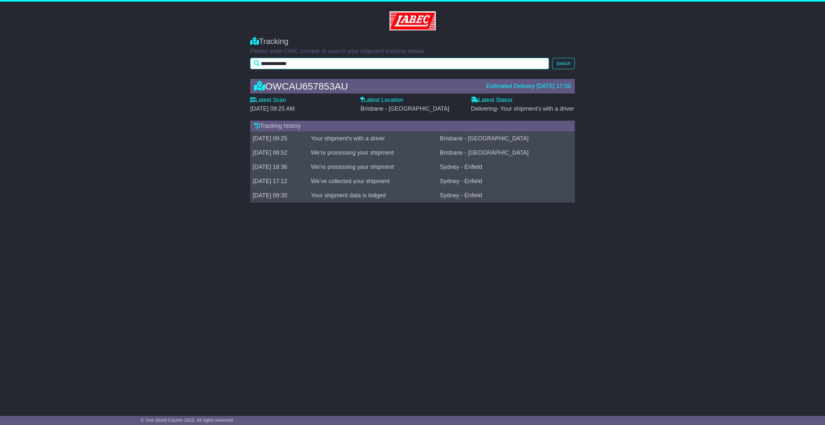  Describe the element at coordinates (413, 51) in the screenshot. I see `p: Please enter OWC number to search your shipment tracking details.` at that location.